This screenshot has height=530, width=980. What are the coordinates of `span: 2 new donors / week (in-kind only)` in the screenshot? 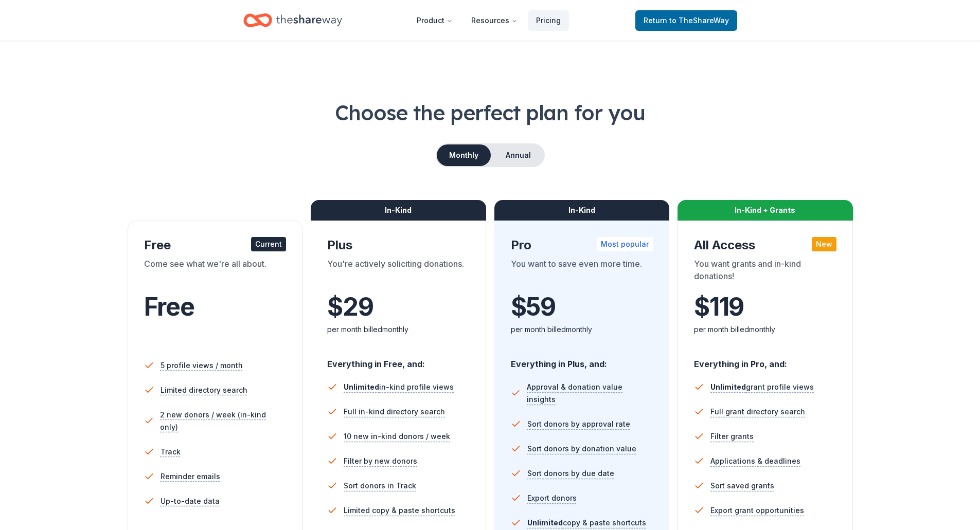 It's located at (223, 421).